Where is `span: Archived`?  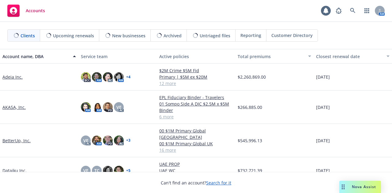 span: Archived is located at coordinates (172, 35).